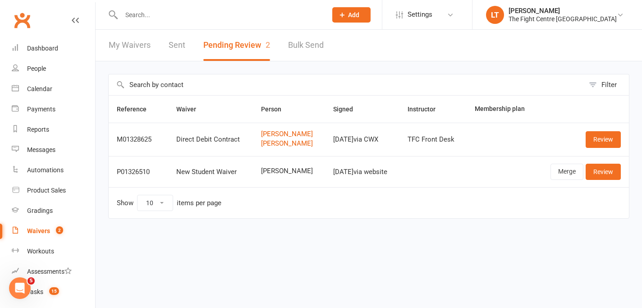 This screenshot has width=642, height=308. What do you see at coordinates (38, 129) in the screenshot?
I see `div: Reports` at bounding box center [38, 129].